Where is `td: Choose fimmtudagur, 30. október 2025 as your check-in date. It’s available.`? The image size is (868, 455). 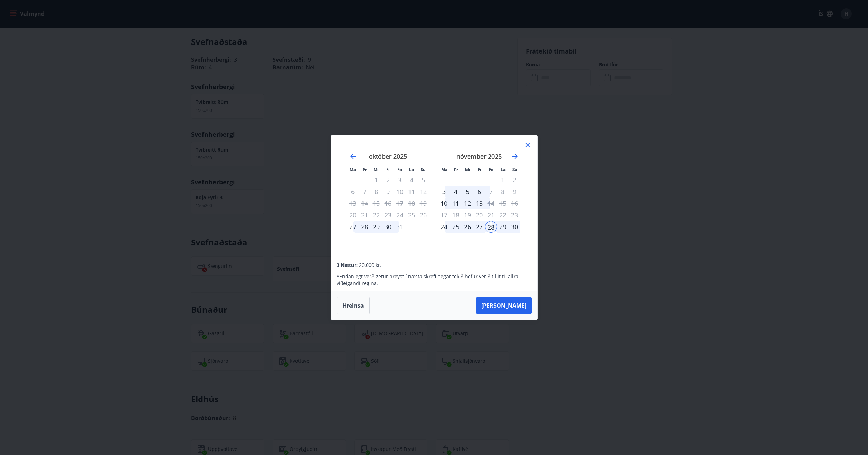
td: Choose fimmtudagur, 30. október 2025 as your check-in date. It’s available. is located at coordinates (388, 227).